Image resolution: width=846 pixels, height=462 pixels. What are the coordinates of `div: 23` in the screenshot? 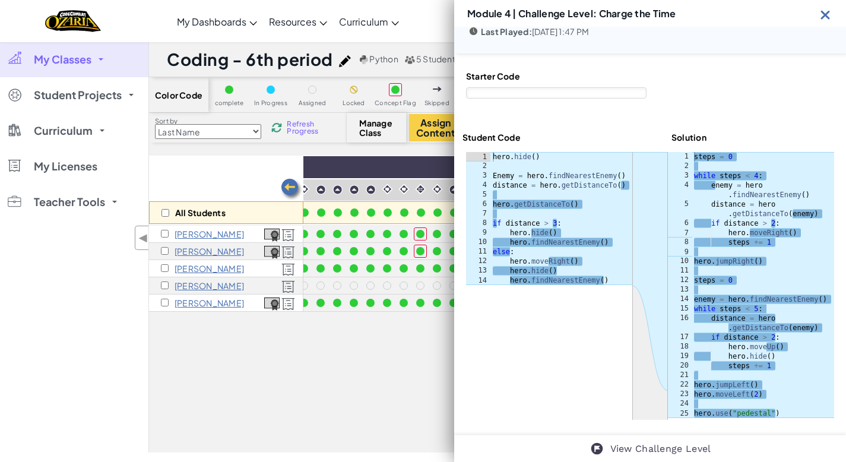 It's located at (680, 394).